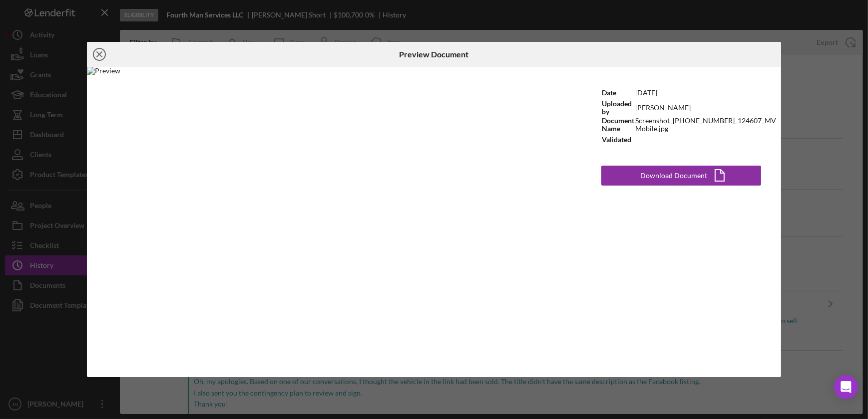 This screenshot has width=868, height=419. What do you see at coordinates (616, 108) in the screenshot?
I see `b: Uploaded by` at bounding box center [616, 108].